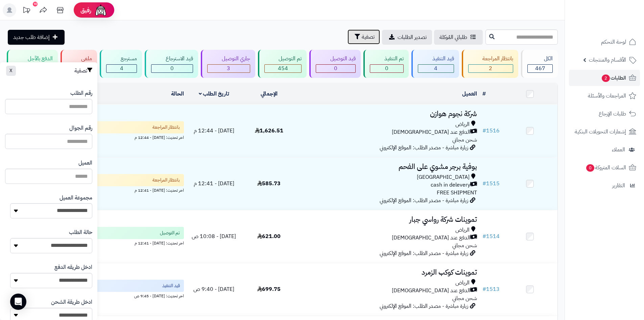 The image size is (644, 320). What do you see at coordinates (470, 94) in the screenshot?
I see `a: العميل` at bounding box center [470, 94].